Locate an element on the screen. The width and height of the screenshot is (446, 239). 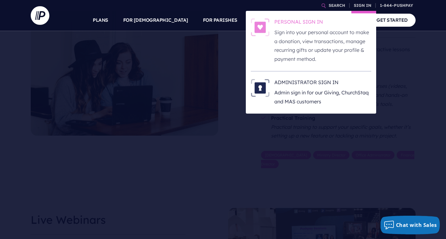
a: PLANS is located at coordinates (101, 20).